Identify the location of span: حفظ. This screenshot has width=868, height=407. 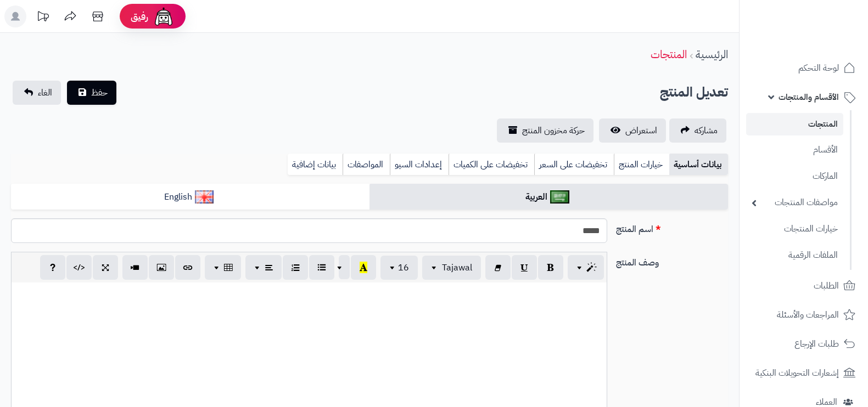
(99, 93).